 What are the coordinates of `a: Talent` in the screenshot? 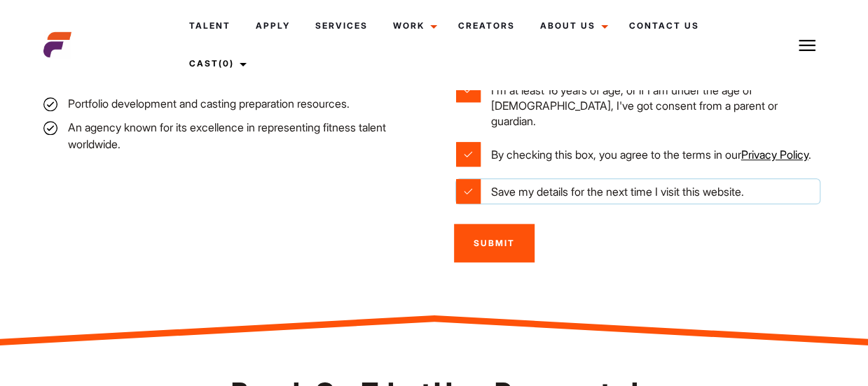 It's located at (209, 26).